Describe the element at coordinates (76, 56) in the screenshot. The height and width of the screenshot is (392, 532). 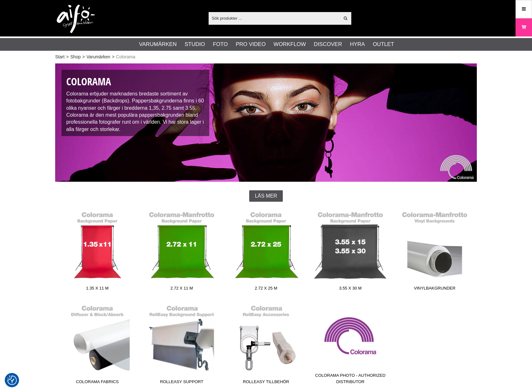
I see `a: Shop` at that location.